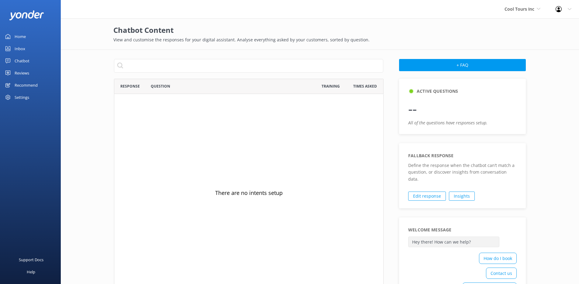  I want to click on div: Settings, so click(22, 97).